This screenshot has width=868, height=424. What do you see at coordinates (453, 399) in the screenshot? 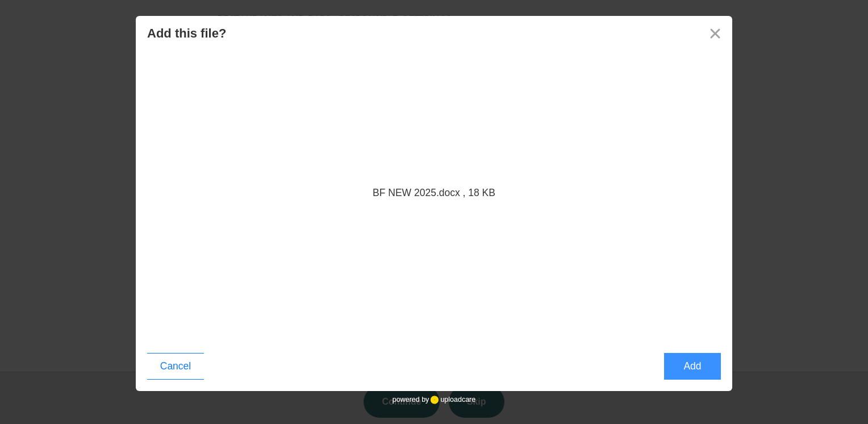
I see `a: uploadcare` at bounding box center [453, 399].